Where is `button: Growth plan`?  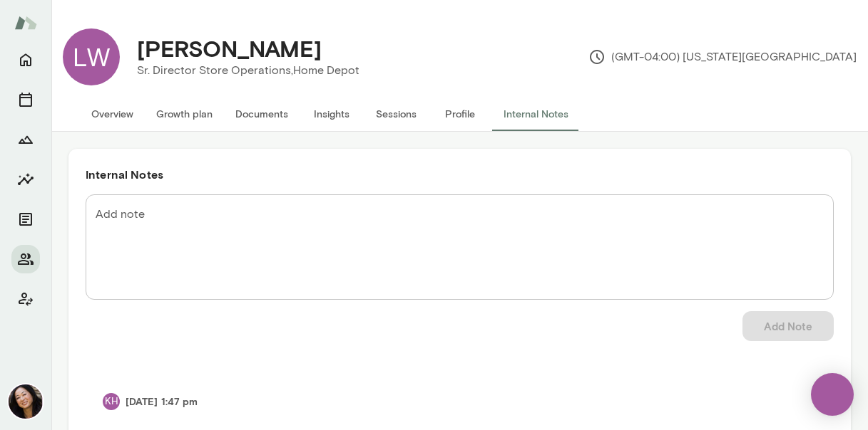
button: Growth plan is located at coordinates (184, 114).